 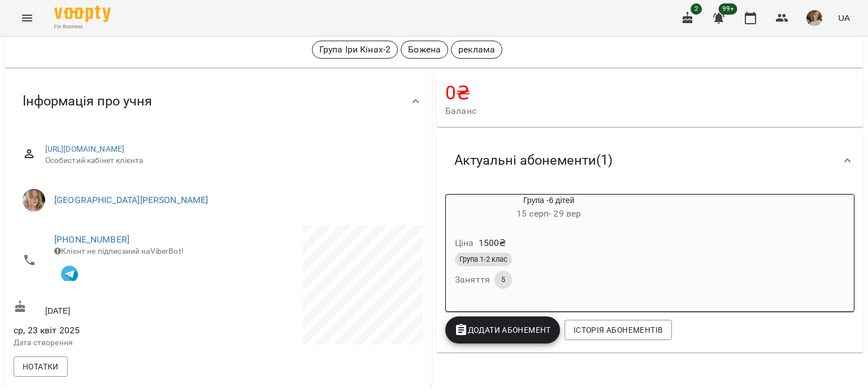 What do you see at coordinates (618, 330) in the screenshot?
I see `button: Історія абонементів` at bounding box center [618, 330].